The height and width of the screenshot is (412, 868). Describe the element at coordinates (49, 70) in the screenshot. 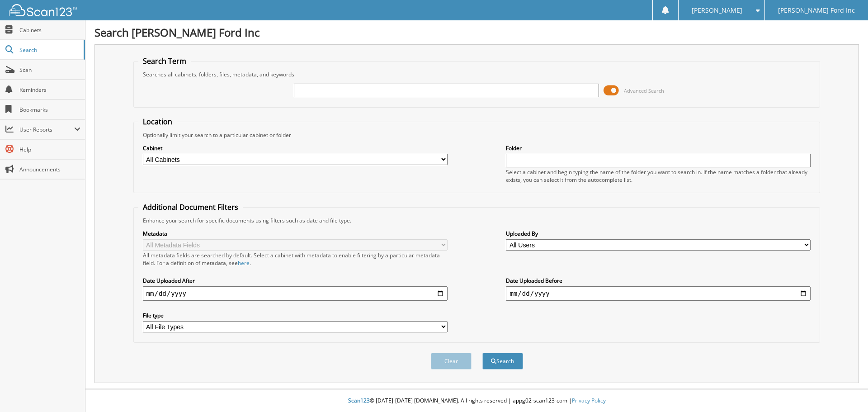

I see `span: Scan` at that location.